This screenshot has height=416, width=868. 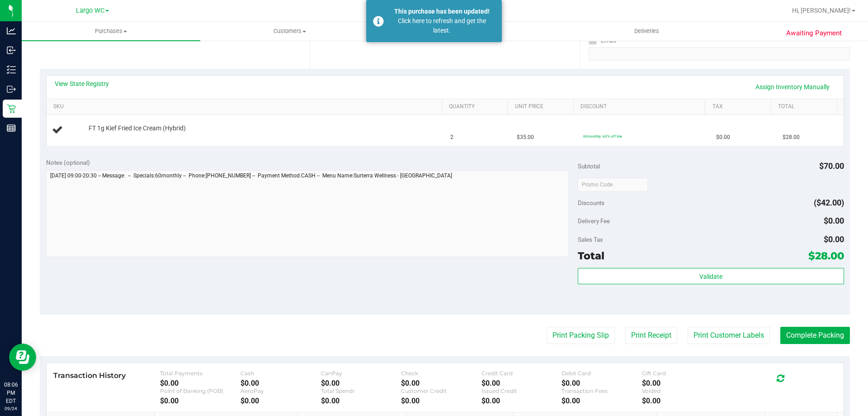 What do you see at coordinates (68, 162) in the screenshot?
I see `span: Notes (optional)` at bounding box center [68, 162].